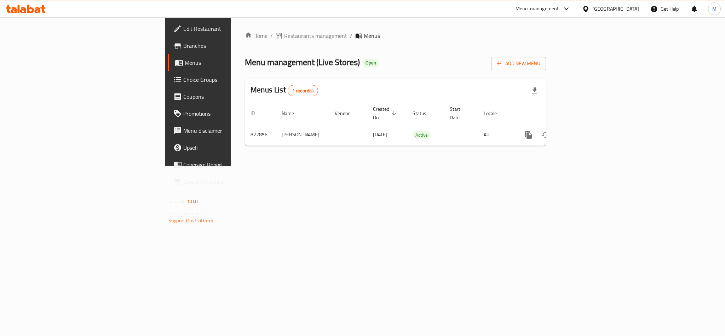 This screenshot has height=336, width=725. What do you see at coordinates (232, 97) in the screenshot?
I see `span: Coupons` at bounding box center [232, 97].